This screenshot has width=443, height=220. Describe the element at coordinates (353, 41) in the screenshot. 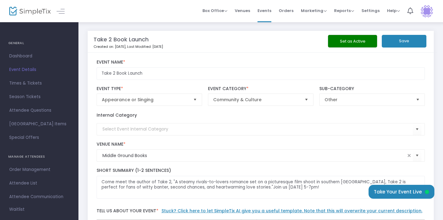

I see `button: Set as Active` at that location.